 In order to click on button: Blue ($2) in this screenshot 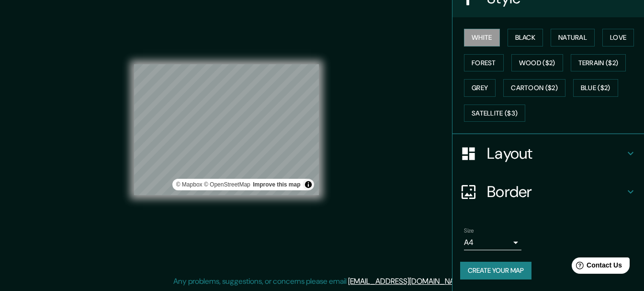, I will do `click(596, 88)`.